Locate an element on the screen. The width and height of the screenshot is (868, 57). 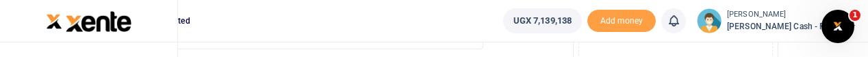
a: logo-small logo-large logo-large is located at coordinates (89, 20).